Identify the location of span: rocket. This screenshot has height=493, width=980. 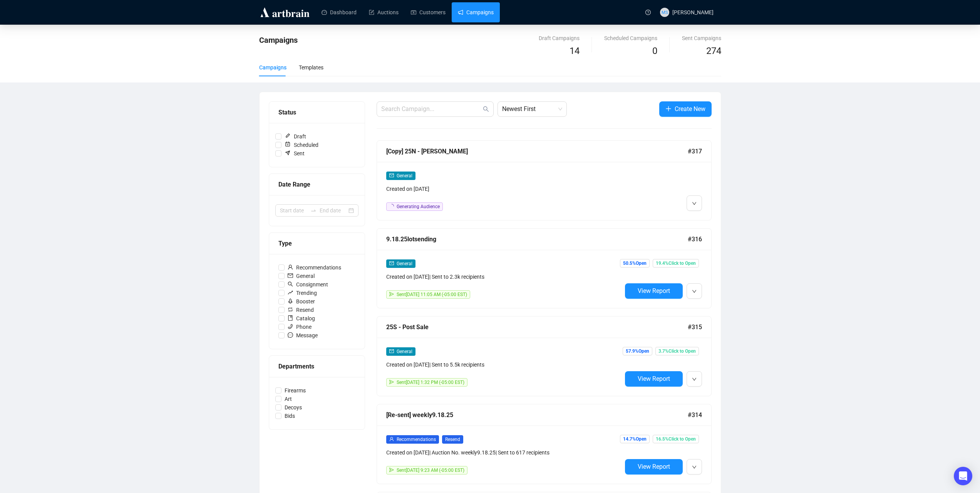
(291, 301).